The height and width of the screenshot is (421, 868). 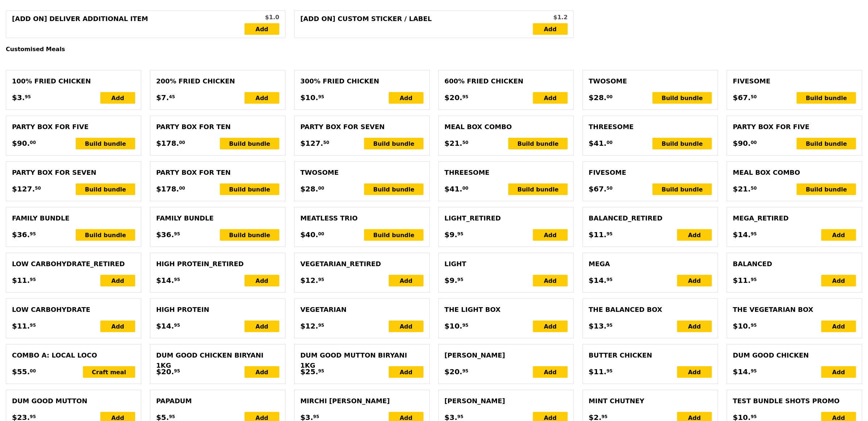 What do you see at coordinates (795, 356) in the screenshot?
I see `div: Dum Good Chicken` at bounding box center [795, 356].